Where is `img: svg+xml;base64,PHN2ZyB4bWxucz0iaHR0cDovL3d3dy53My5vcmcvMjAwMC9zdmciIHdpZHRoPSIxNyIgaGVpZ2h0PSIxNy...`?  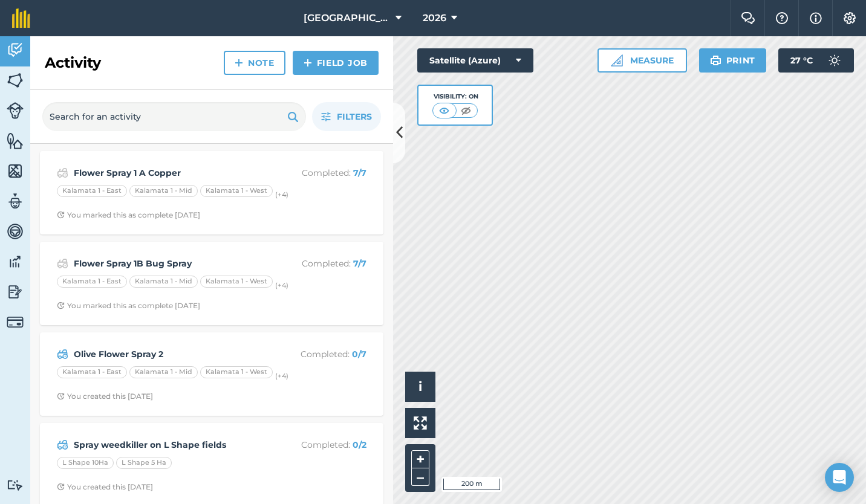
img: svg+xml;base64,PHN2ZyB4bWxucz0iaHR0cDovL3d3dy53My5vcmcvMjAwMC9zdmciIHdpZHRoPSIxNyIgaGVpZ2h0PSIxNy... is located at coordinates (816, 19).